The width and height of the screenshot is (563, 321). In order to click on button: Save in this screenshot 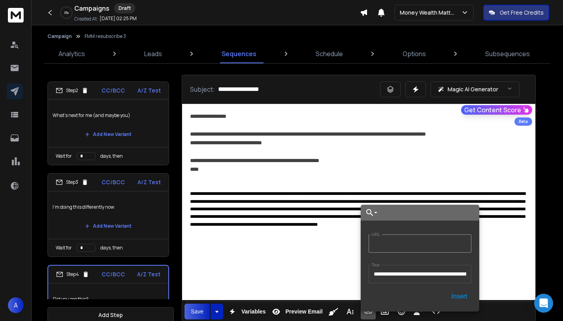, I will do `click(197, 312)`.